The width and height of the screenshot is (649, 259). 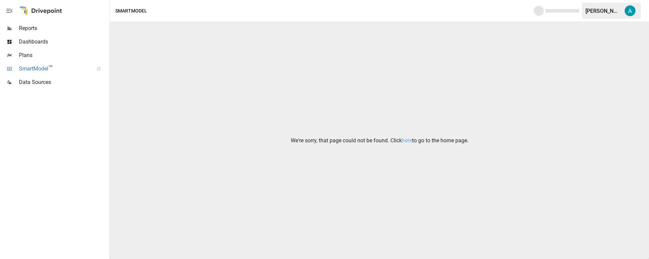 What do you see at coordinates (630, 11) in the screenshot?
I see `button: Aubrey Perona` at bounding box center [630, 11].